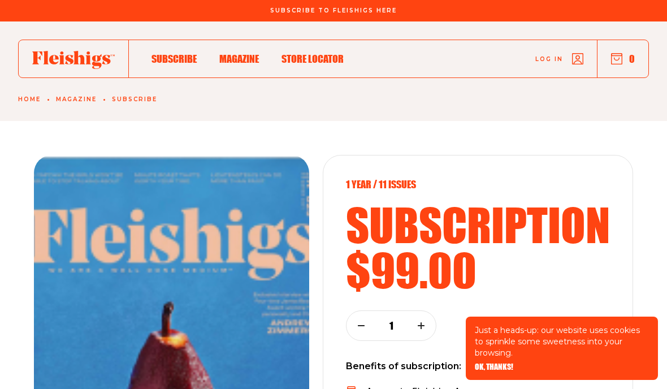 Image resolution: width=667 pixels, height=389 pixels. Describe the element at coordinates (562, 342) in the screenshot. I see `p: Just a heads-up: our website uses cookies to sprinkle some sweetness into your browsing.` at that location.